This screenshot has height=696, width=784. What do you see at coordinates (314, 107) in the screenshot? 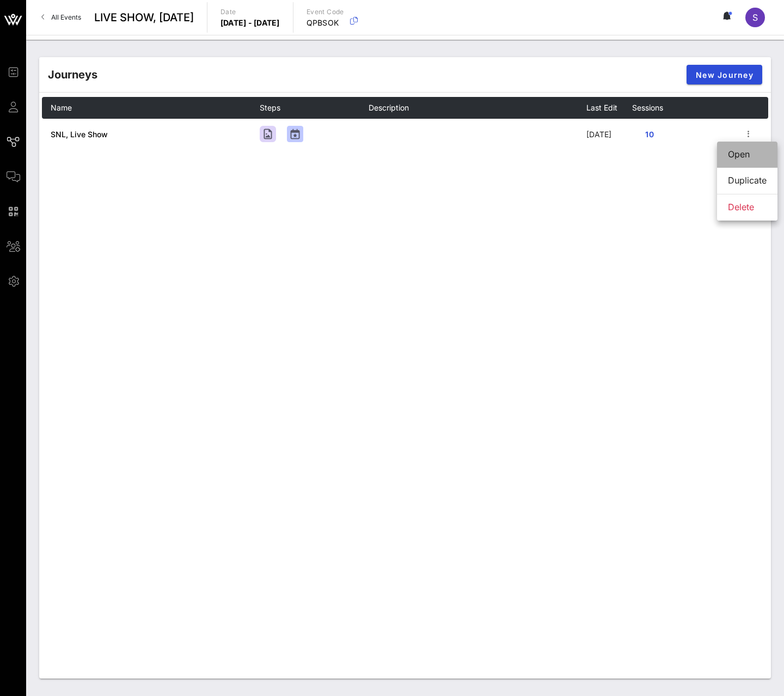
I see `th: Steps` at bounding box center [314, 107].